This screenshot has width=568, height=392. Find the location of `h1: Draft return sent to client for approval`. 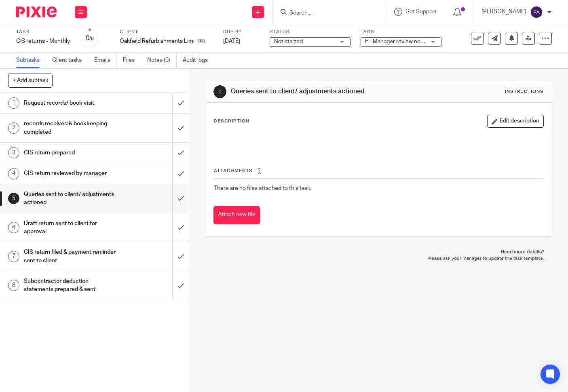

h1: Draft return sent to client for approval is located at coordinates (71, 228).